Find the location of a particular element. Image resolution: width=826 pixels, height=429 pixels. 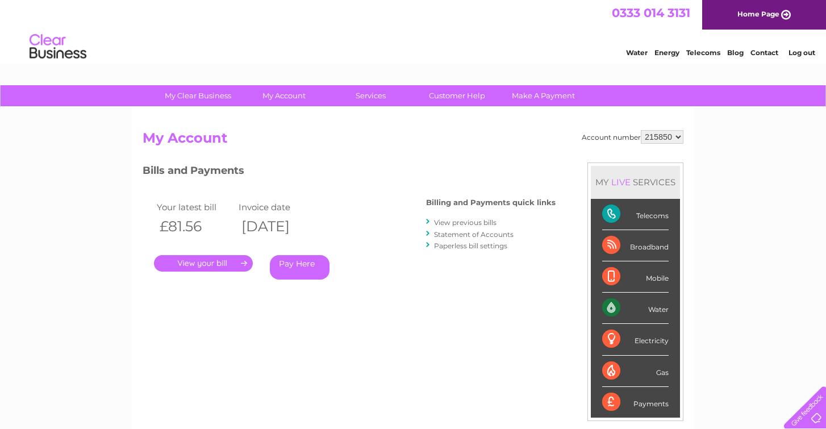

a: Contact is located at coordinates (764, 52).